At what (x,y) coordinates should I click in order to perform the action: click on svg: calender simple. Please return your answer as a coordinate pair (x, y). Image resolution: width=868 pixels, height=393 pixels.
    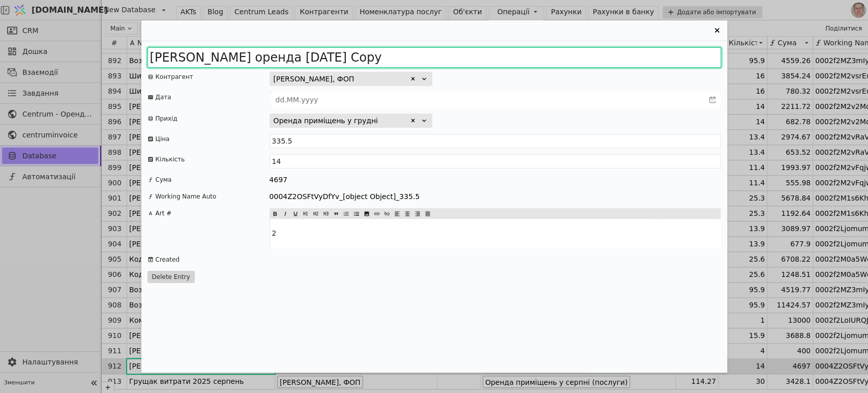
    Looking at the image, I should click on (712, 100).